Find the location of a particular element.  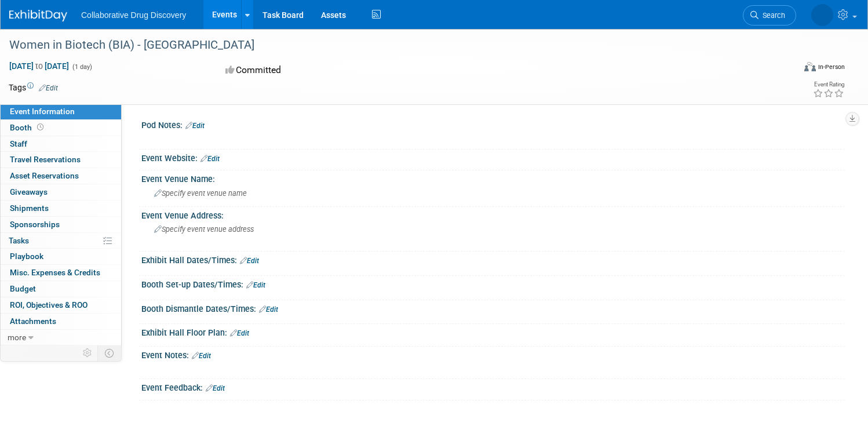

span: Tasks is located at coordinates (19, 240).